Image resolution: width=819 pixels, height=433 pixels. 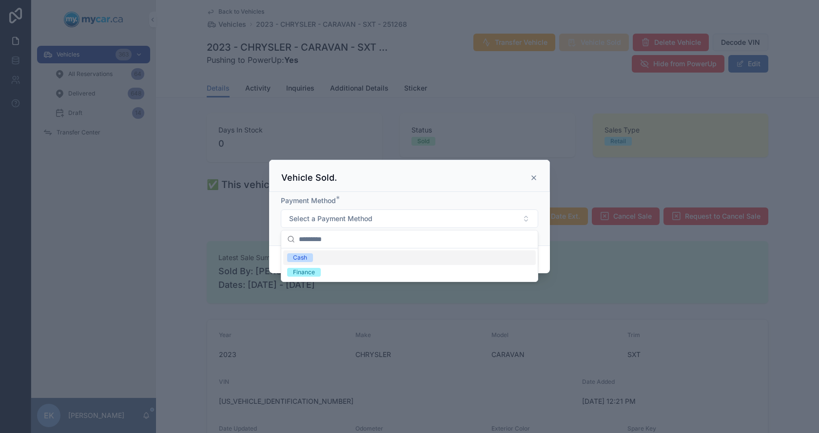 I want to click on div: Finance, so click(x=304, y=272).